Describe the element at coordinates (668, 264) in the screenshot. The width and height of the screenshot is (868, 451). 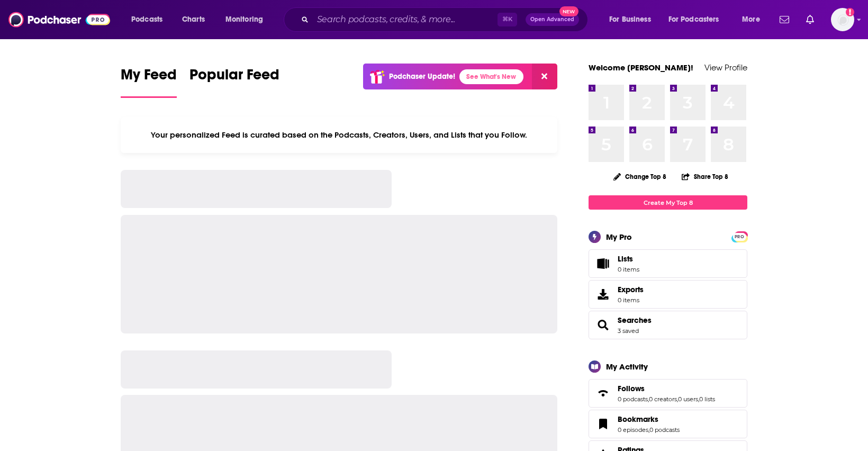
I see `a: Lists` at that location.